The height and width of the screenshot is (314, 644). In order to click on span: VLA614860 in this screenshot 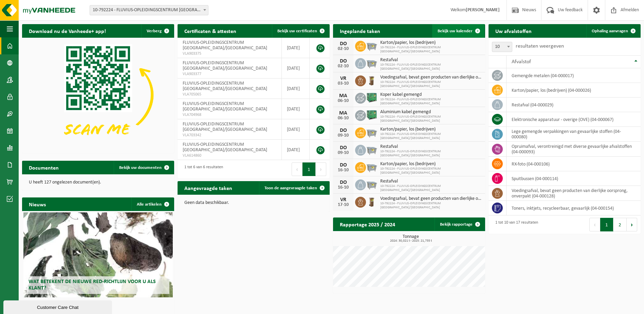, I will do `click(230, 156)`.